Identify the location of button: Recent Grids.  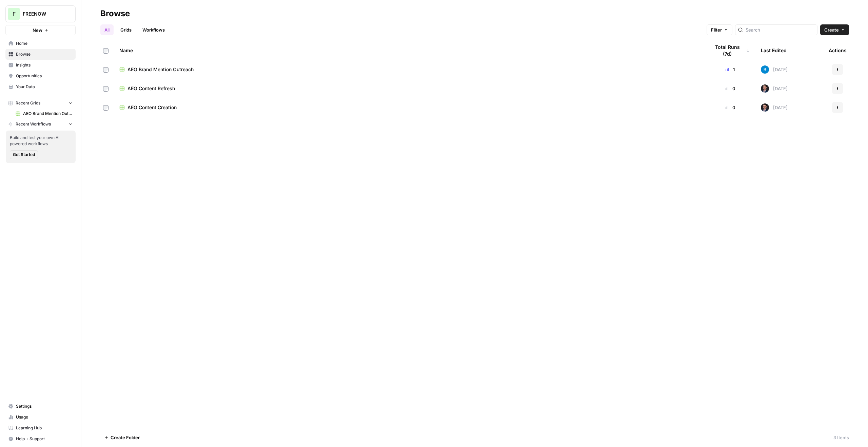
(41, 103).